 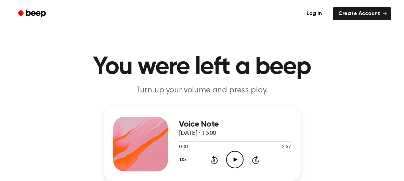 What do you see at coordinates (202, 67) in the screenshot?
I see `h1: You were left a beep` at bounding box center [202, 67].